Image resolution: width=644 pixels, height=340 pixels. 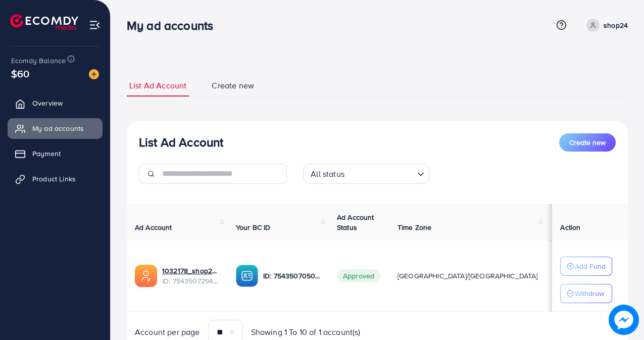 What do you see at coordinates (58, 129) in the screenshot?
I see `span: My ad accounts` at bounding box center [58, 129].